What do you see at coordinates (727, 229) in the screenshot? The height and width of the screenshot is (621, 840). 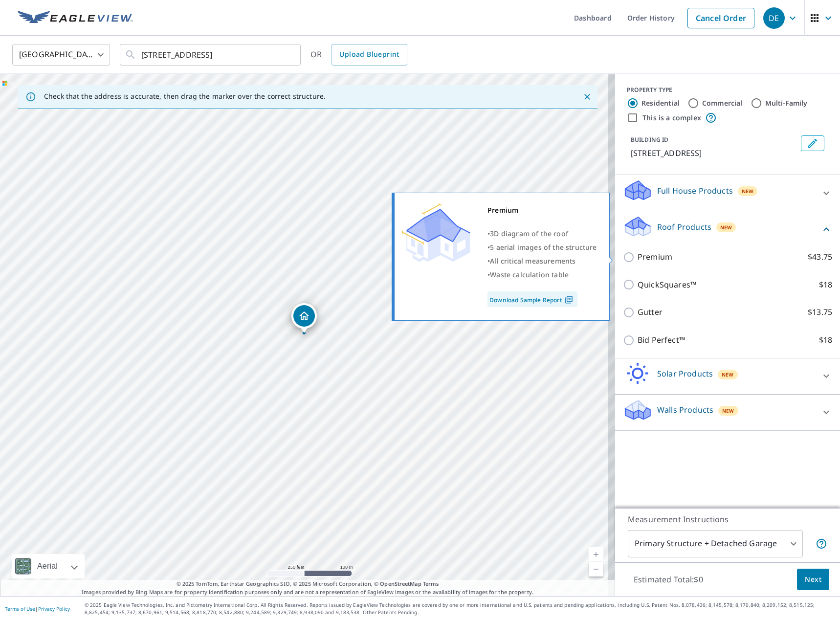 I see `div: Roof ProductsNew` at bounding box center [727, 229].